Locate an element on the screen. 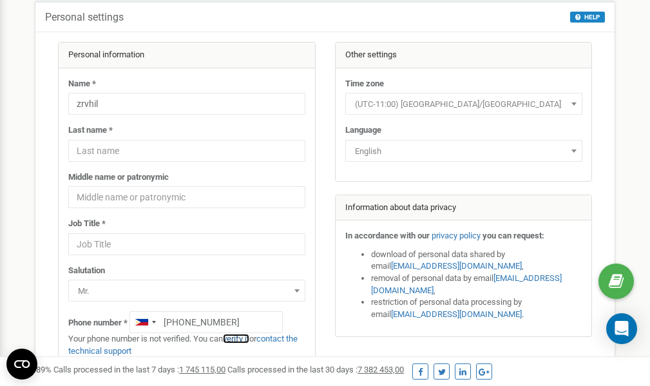 The width and height of the screenshot is (650, 386). div: Other settings is located at coordinates (464, 55).